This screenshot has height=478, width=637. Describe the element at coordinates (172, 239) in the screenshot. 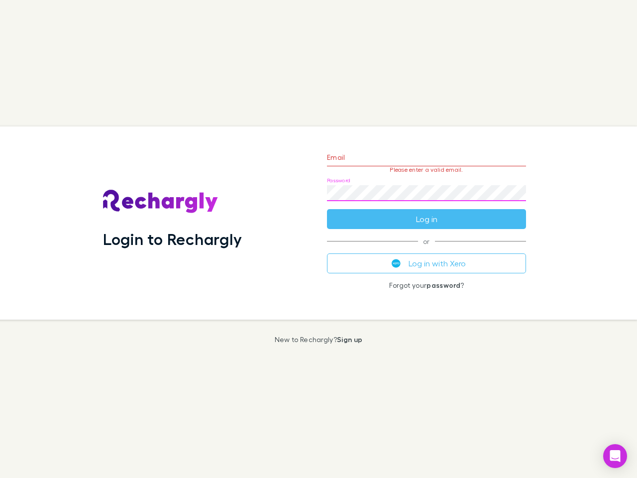

I see `h1: Login to Rechargly` at that location.